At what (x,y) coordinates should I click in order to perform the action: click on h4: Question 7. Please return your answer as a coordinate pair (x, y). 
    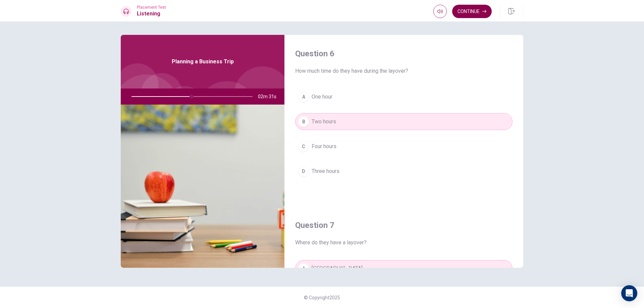
    Looking at the image, I should click on (404, 225).